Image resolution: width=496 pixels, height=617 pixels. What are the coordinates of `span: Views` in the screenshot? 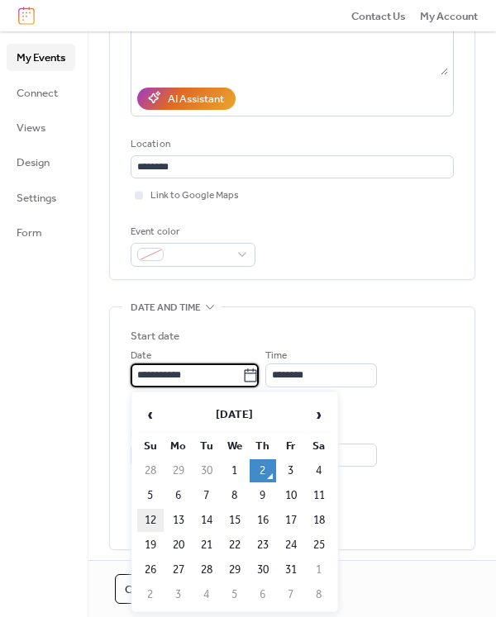 It's located at (31, 128).